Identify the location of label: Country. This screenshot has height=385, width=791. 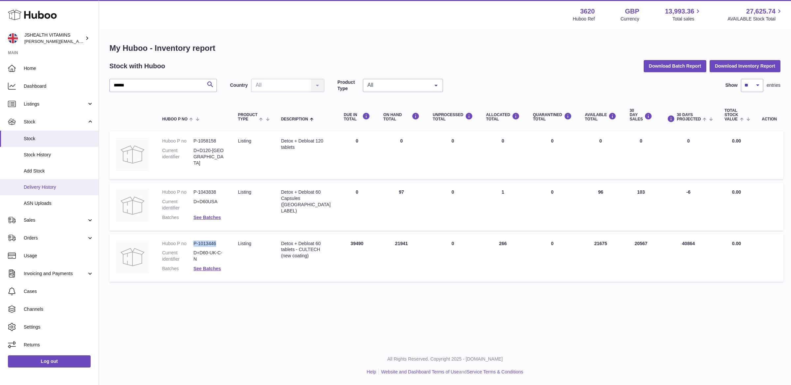
(239, 85).